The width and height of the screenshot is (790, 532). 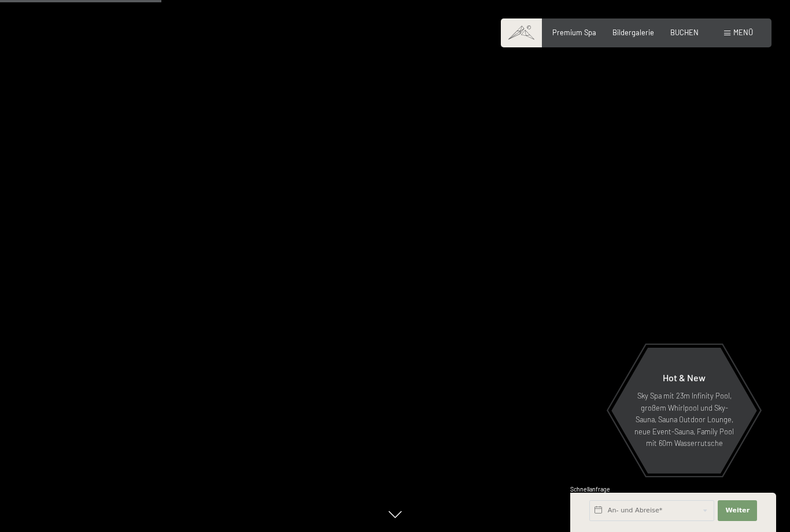 I want to click on span: BUCHEN, so click(x=684, y=33).